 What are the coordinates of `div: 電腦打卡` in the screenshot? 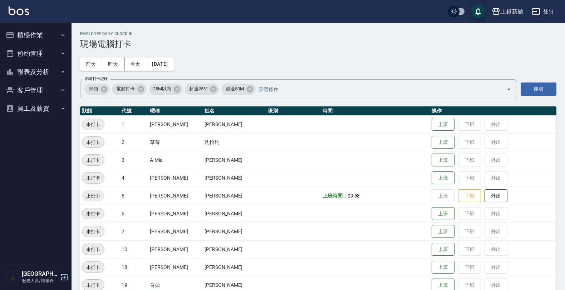 It's located at (129, 89).